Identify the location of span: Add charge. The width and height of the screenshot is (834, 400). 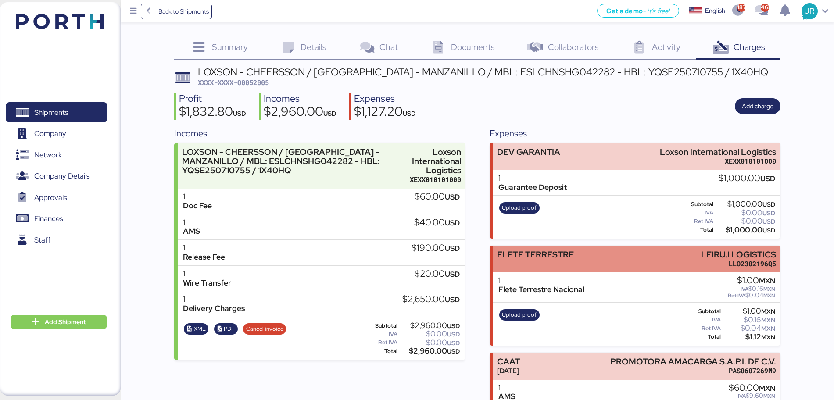
(757, 106).